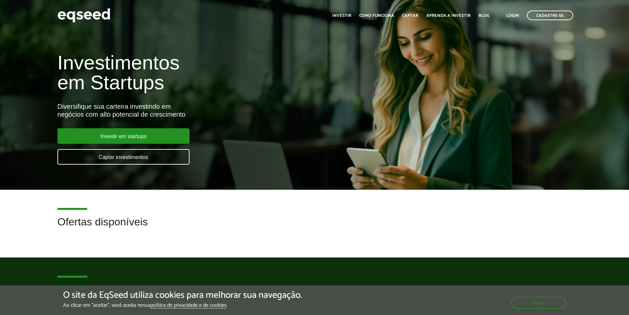 Image resolution: width=629 pixels, height=315 pixels. I want to click on div: Diversifique sua carteira investindo em negócios com alto potencial de crescimento, so click(210, 110).